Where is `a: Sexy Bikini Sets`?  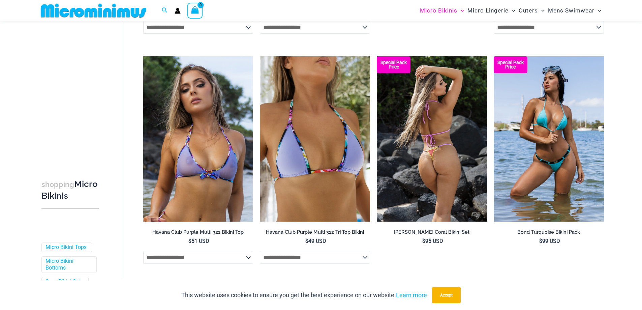 a: Sexy Bikini Sets is located at coordinates (64, 282).